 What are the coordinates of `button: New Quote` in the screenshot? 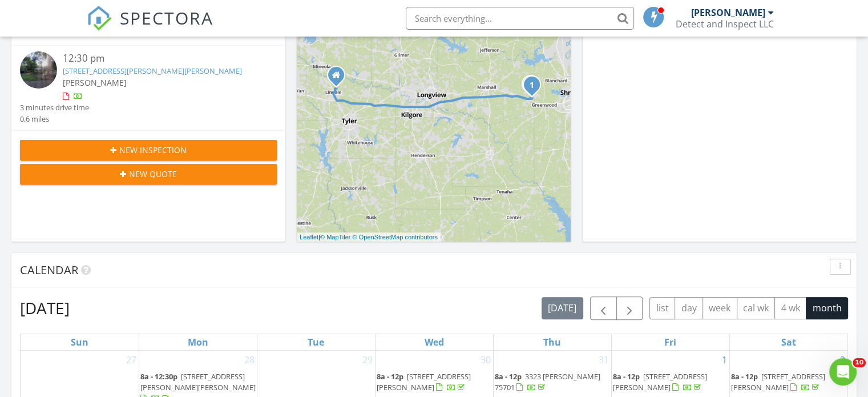 It's located at (149, 175).